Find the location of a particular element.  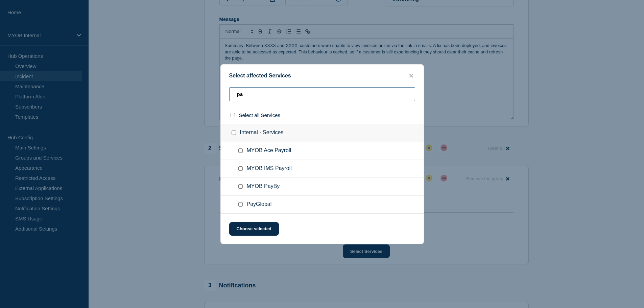

input: Search is located at coordinates (322, 94).